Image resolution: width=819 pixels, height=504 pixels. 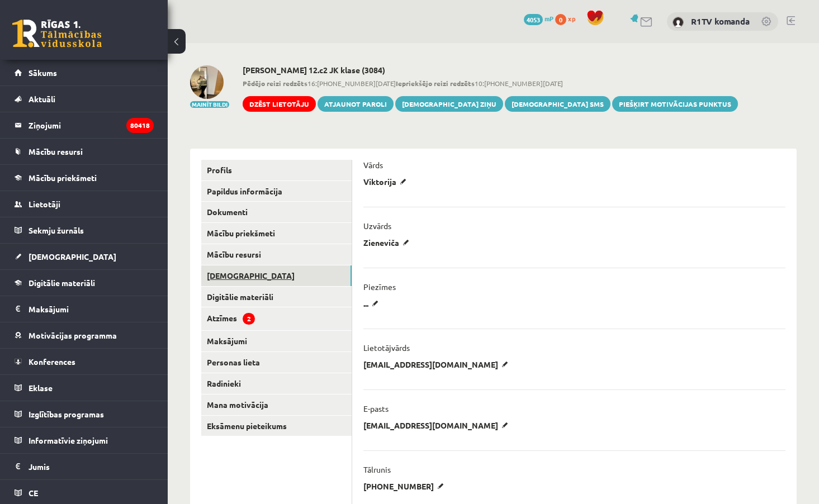 I want to click on legend: Maksājumi, so click(x=91, y=309).